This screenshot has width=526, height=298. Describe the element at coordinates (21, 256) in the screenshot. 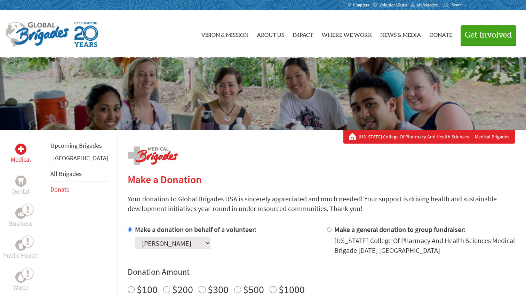

I see `p: Public Health` at that location.